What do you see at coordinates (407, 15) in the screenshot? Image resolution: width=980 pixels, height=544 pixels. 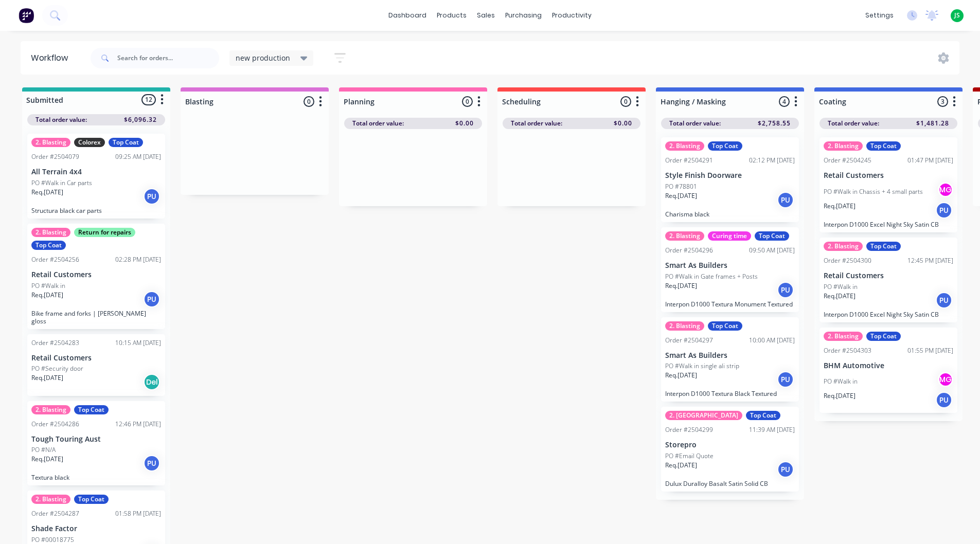 I see `a: dashboard` at bounding box center [407, 15].